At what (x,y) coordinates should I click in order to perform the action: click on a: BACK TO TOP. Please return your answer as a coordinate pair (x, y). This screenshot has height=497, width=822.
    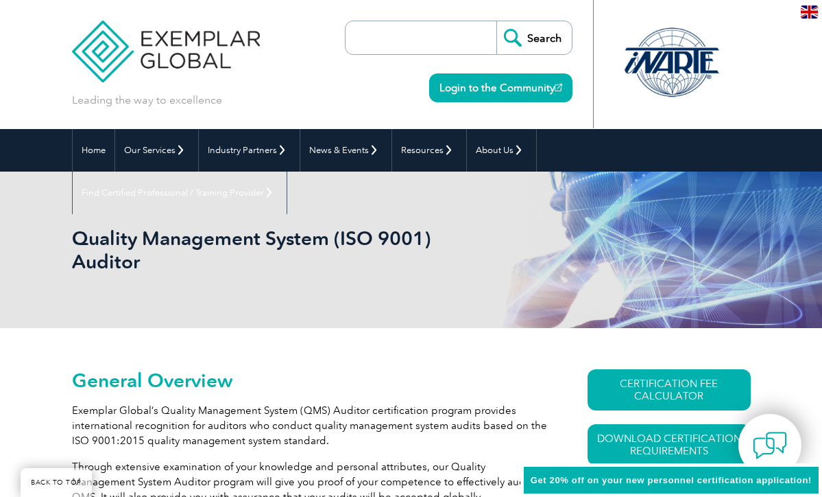
    Looking at the image, I should click on (56, 482).